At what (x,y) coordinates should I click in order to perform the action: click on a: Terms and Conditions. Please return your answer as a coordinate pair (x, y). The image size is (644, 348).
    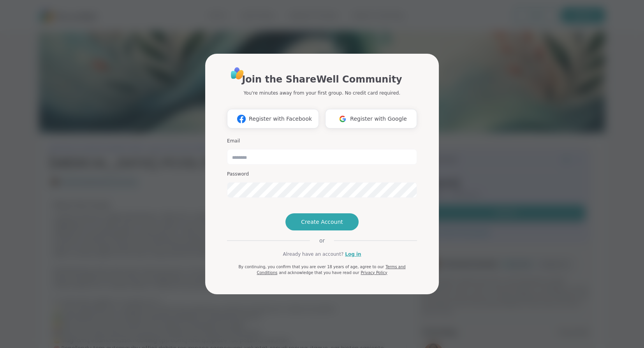
    Looking at the image, I should click on (331, 270).